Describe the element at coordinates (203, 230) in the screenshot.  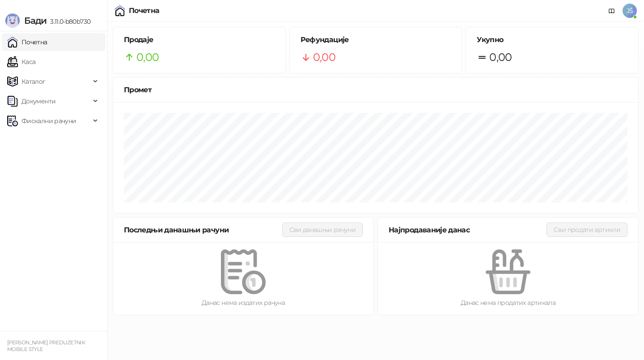
I see `div: Последњи данашњи рачуни` at that location.